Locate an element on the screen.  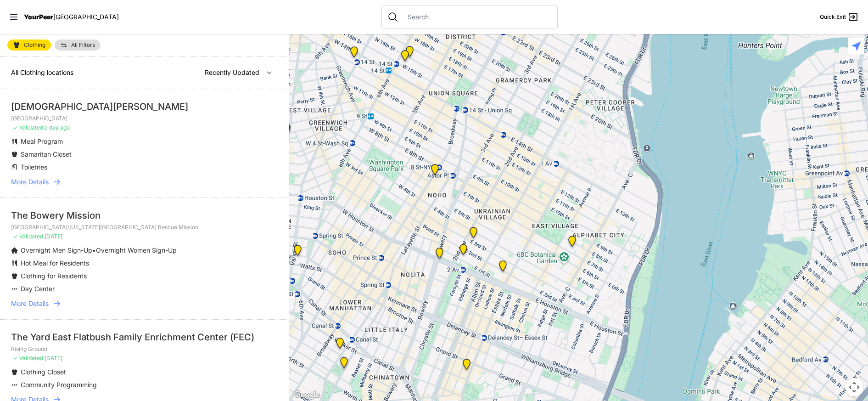
span: Overnight Men Sign-Up is located at coordinates (57, 250).